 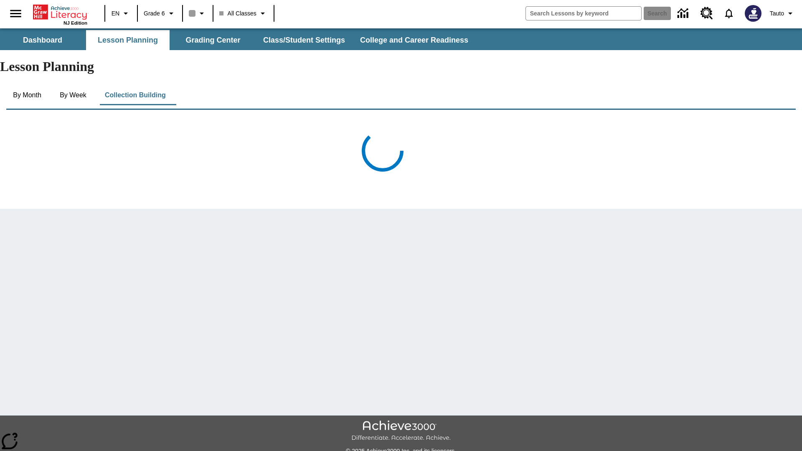 I want to click on button: Language: EN, Select a language, so click(x=121, y=13).